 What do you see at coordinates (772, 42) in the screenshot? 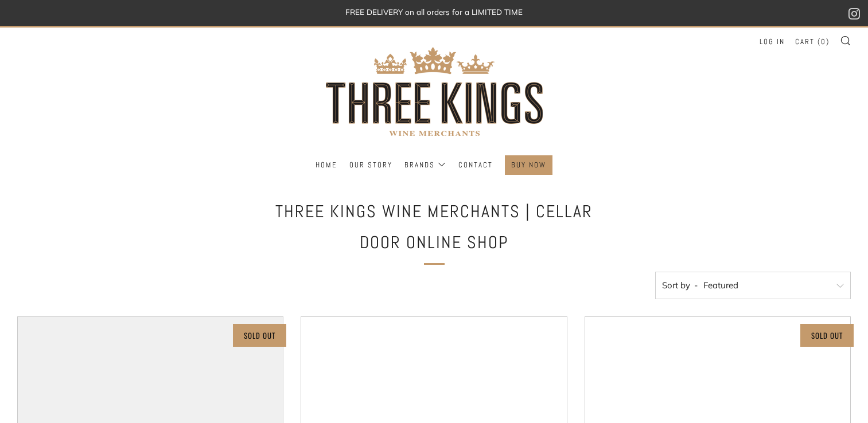
I see `a: Log in` at bounding box center [772, 42].